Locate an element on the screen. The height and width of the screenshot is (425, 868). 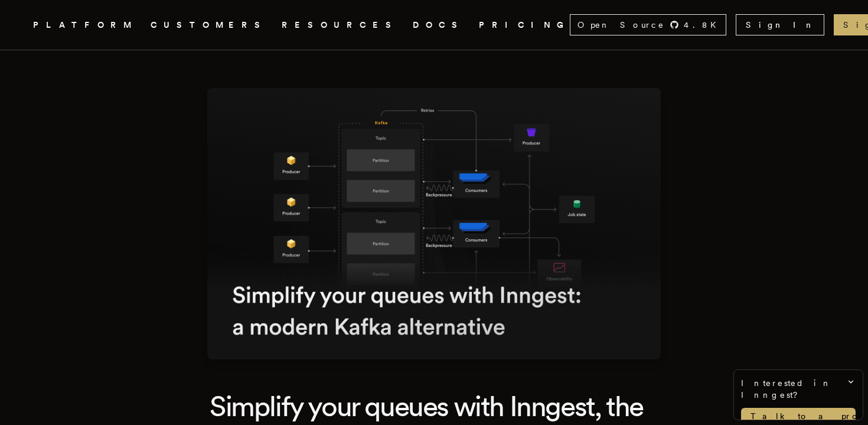
img: Featured image for Simplify your queues with Inngest, the modern Kafka alternative blog post is located at coordinates (434, 223).